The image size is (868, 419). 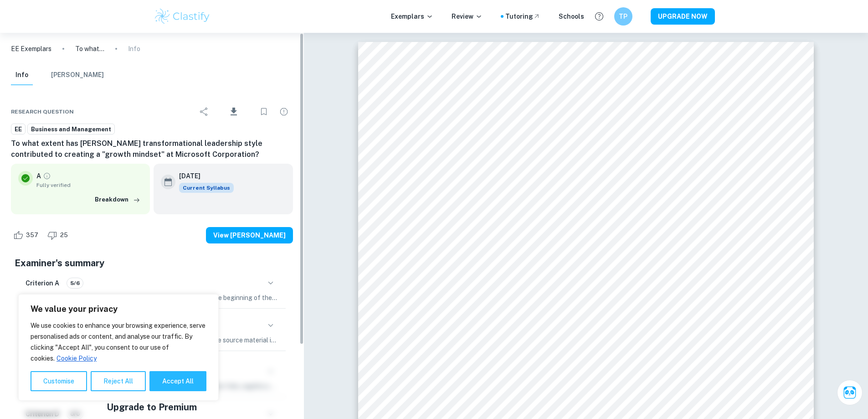 What do you see at coordinates (850, 392) in the screenshot?
I see `button: Ask Clai` at bounding box center [850, 392].